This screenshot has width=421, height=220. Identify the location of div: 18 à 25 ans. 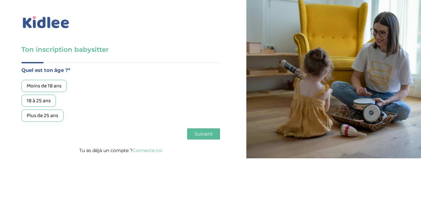
(39, 100).